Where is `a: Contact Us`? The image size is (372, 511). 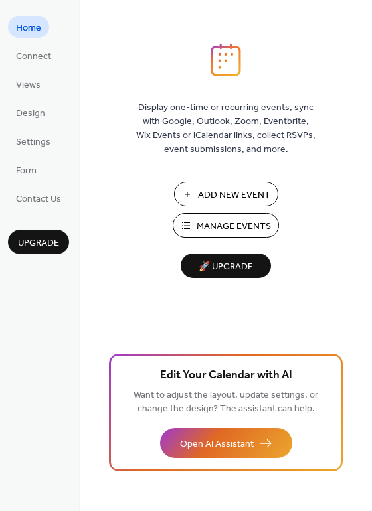 a: Contact Us is located at coordinates (39, 198).